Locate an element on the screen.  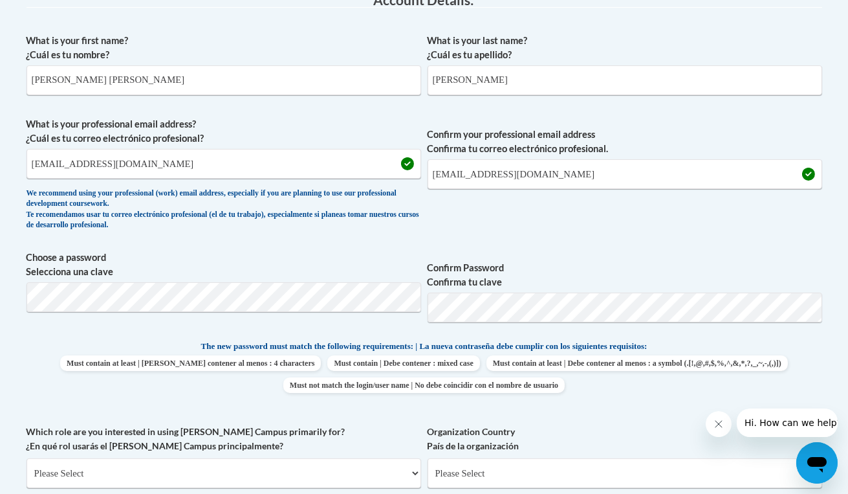
span: Must contain at least | Debe contener al menos : a symbol (.[!,@,#,$,%,^,&,*,?,_,~,-,(,)]) is located at coordinates (637, 363).